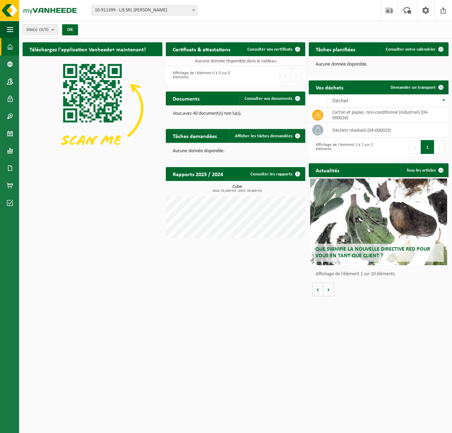 This screenshot has height=433, width=452. I want to click on td: Aucune donnée disponible dans le tableau, so click(236, 61).